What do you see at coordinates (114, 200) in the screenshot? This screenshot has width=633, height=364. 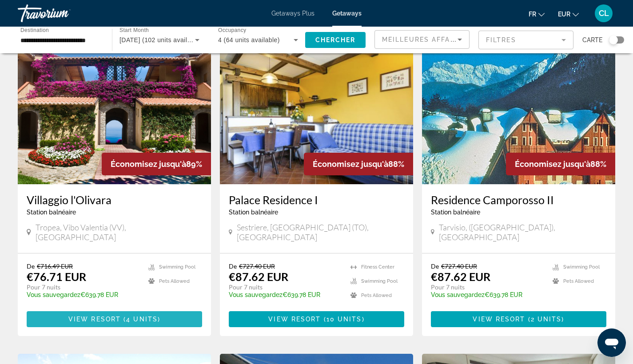 I see `h3: Villaggio l'Olivara` at bounding box center [114, 200].